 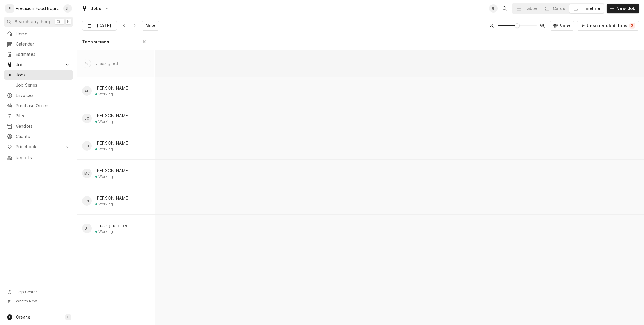 What do you see at coordinates (87, 201) in the screenshot?
I see `div: PN` at bounding box center [87, 201].